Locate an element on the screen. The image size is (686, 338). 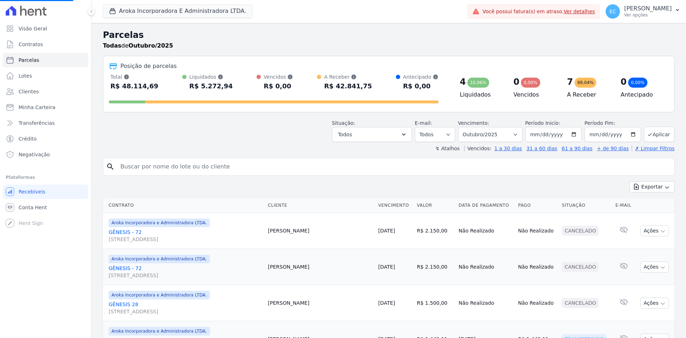
button: Exportar is located at coordinates (652, 187).